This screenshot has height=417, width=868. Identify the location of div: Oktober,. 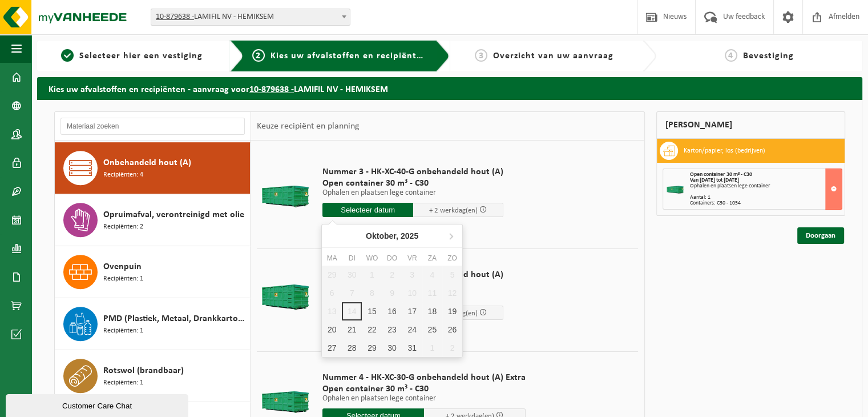
(392, 236).